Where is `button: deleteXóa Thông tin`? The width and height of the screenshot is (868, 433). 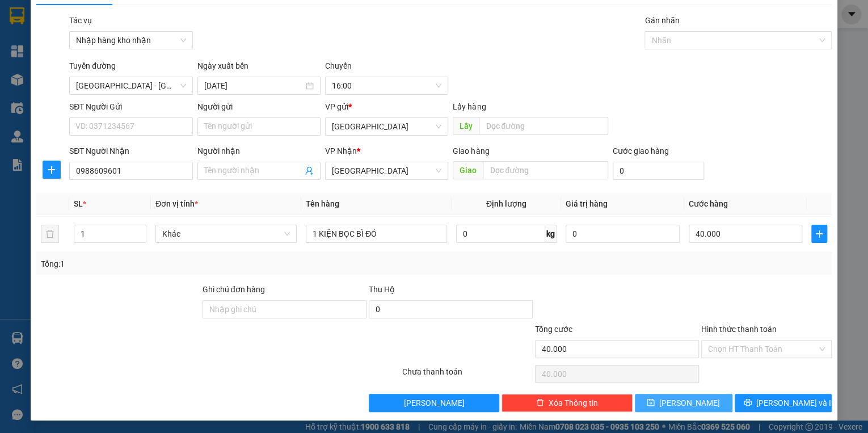
button: deleteXóa Thông tin is located at coordinates (567, 403).